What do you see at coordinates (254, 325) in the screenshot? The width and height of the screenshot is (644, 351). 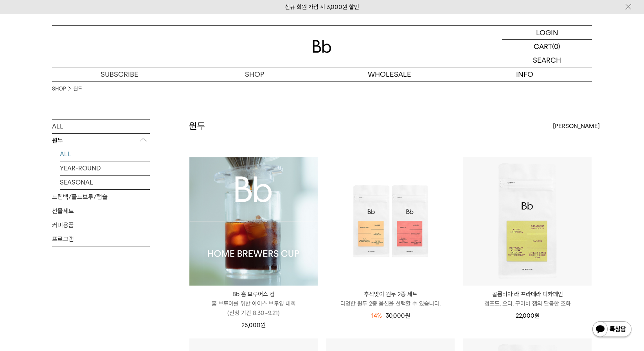 I see `span: 25,000` at bounding box center [254, 325].